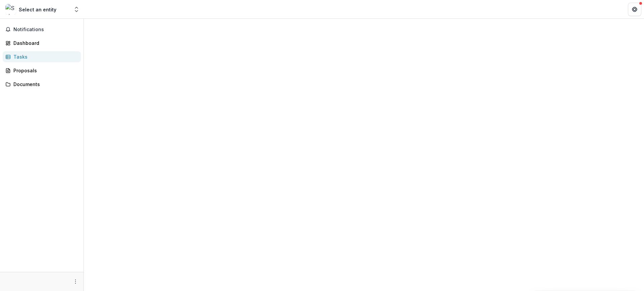 The height and width of the screenshot is (291, 644). What do you see at coordinates (75, 282) in the screenshot?
I see `button: More` at bounding box center [75, 282].